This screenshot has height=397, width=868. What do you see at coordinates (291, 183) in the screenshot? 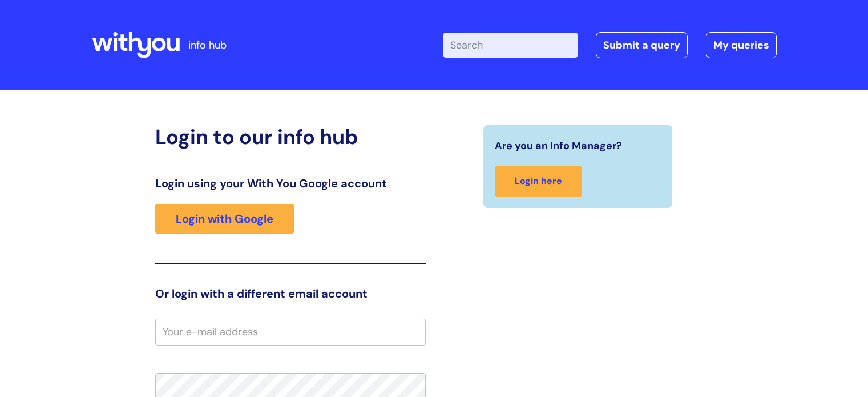
I see `h3: Login using your With You Google account` at bounding box center [291, 183].